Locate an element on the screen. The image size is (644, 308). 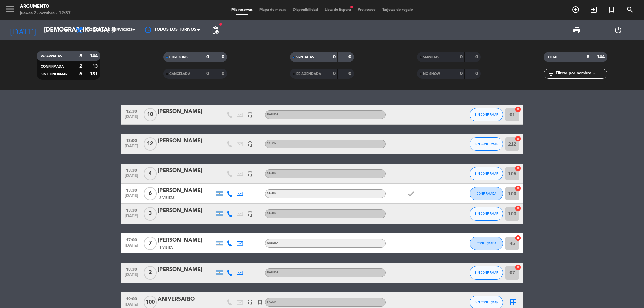
span: 2 is located at coordinates (150, 273).